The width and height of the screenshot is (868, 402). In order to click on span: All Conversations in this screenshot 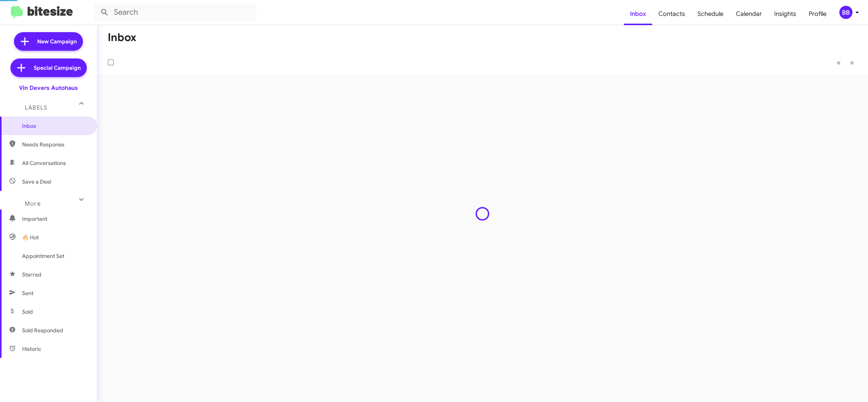, I will do `click(44, 163)`.